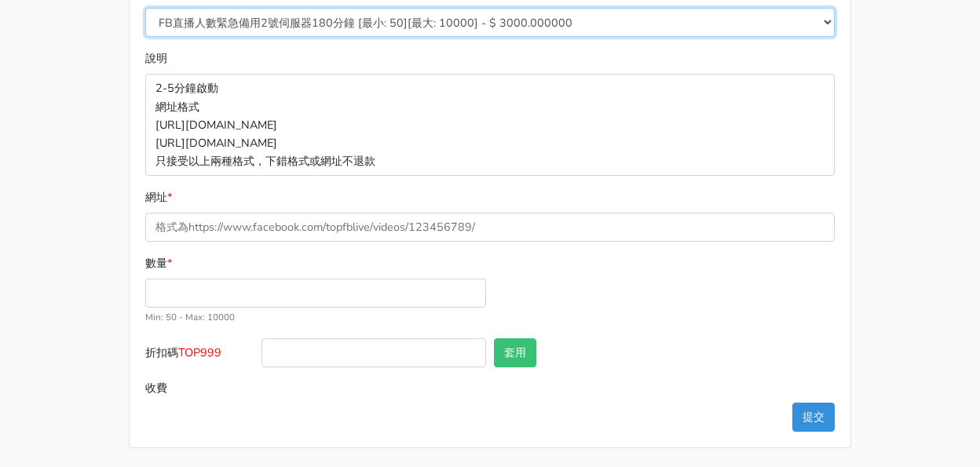 This screenshot has height=467, width=980. I want to click on input: 格式為https://www.facebook.com/topfblive/videos/123456789/, so click(490, 227).